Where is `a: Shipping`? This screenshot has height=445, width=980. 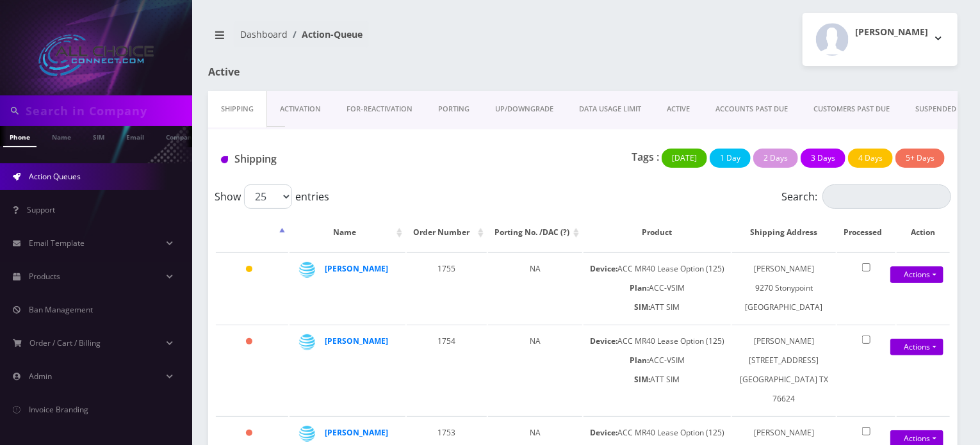 a: Shipping is located at coordinates (238, 109).